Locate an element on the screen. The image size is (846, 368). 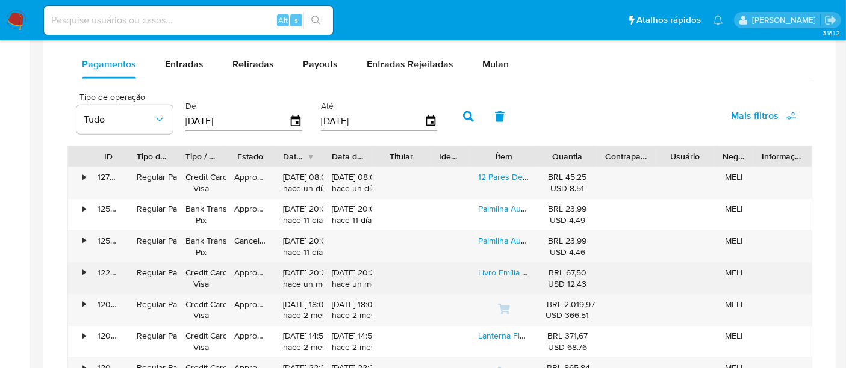
a: Sair is located at coordinates (830, 20).